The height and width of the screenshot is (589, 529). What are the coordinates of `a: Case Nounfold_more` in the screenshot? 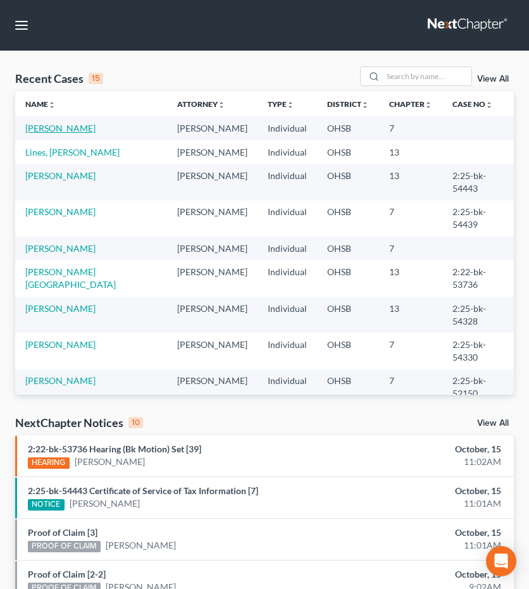 It's located at (472, 104).